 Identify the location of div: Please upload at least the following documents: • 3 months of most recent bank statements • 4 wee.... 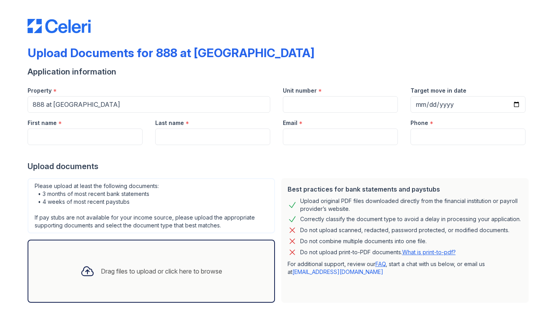
(151, 206).